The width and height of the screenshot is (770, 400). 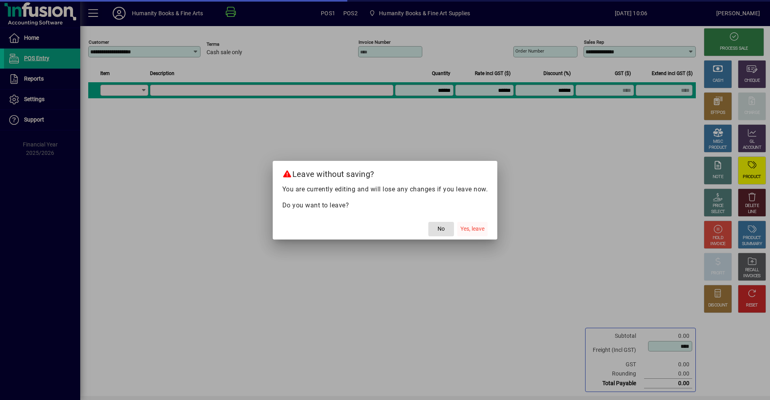 I want to click on button: No, so click(x=441, y=229).